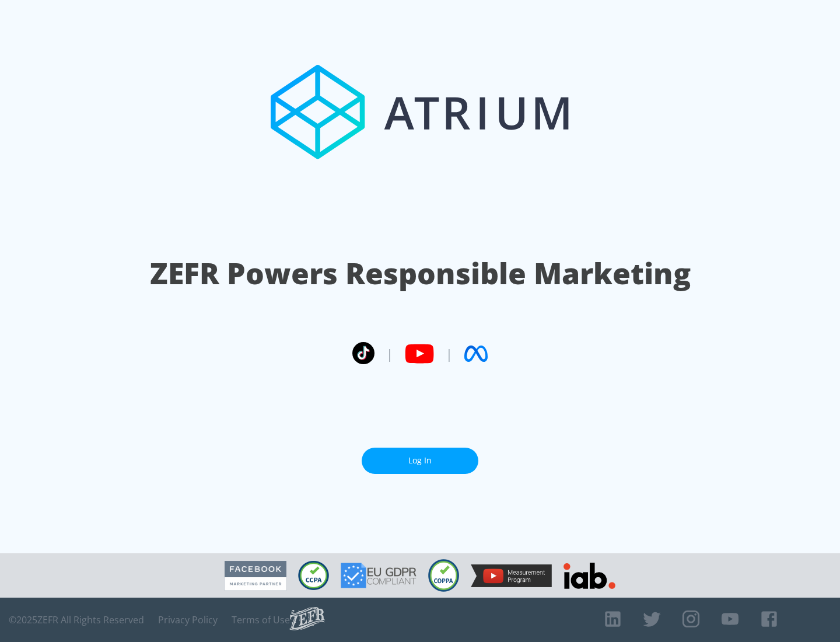  Describe the element at coordinates (589, 575) in the screenshot. I see `img: IAB` at that location.